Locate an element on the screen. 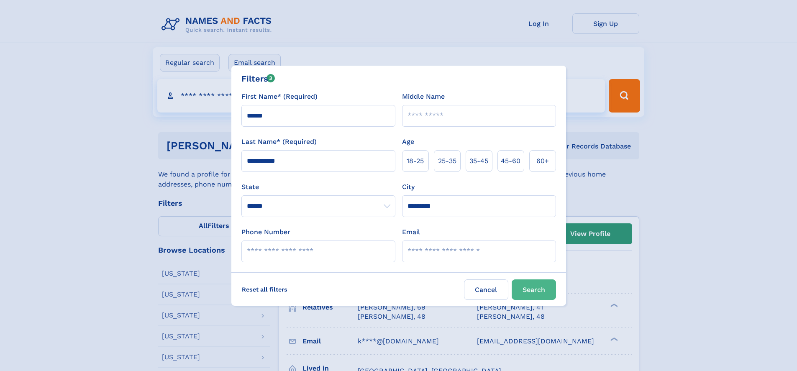 The image size is (797, 371). div: Filters is located at coordinates (258, 79).